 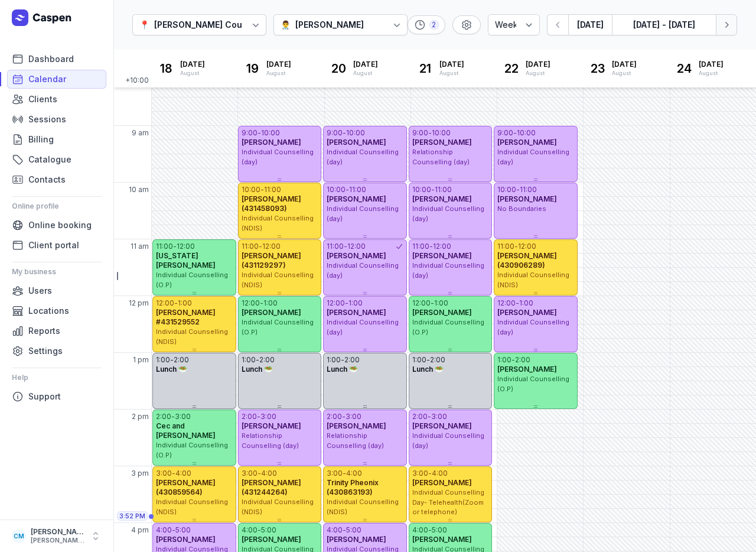 What do you see at coordinates (434, 25) in the screenshot?
I see `div: 2` at bounding box center [434, 25].